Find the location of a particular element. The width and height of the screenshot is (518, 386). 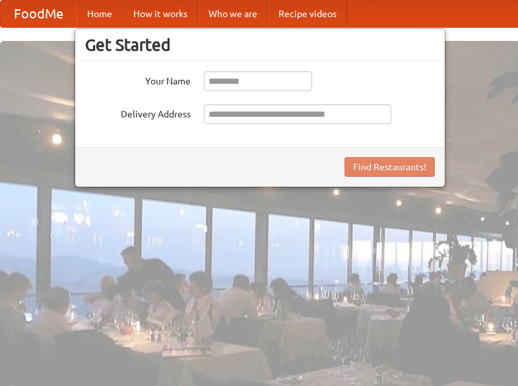

a: How it works is located at coordinates (160, 14).